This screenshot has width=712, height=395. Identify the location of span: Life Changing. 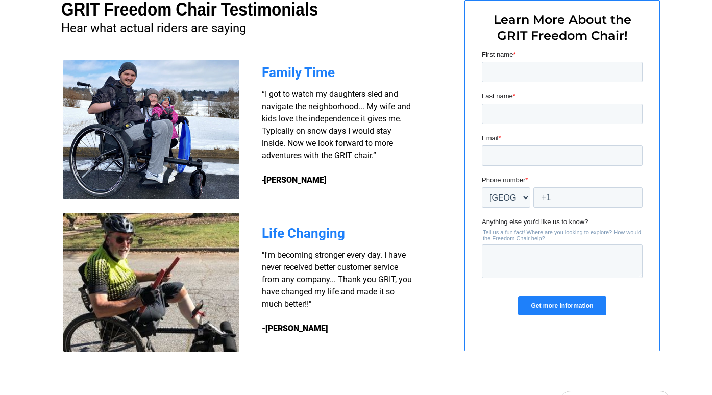
(303, 233).